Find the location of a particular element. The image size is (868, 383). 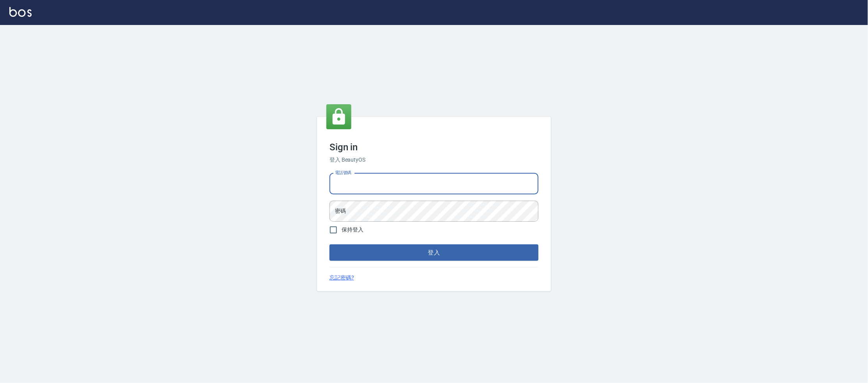

a: 忘記密碼? is located at coordinates (342, 278).